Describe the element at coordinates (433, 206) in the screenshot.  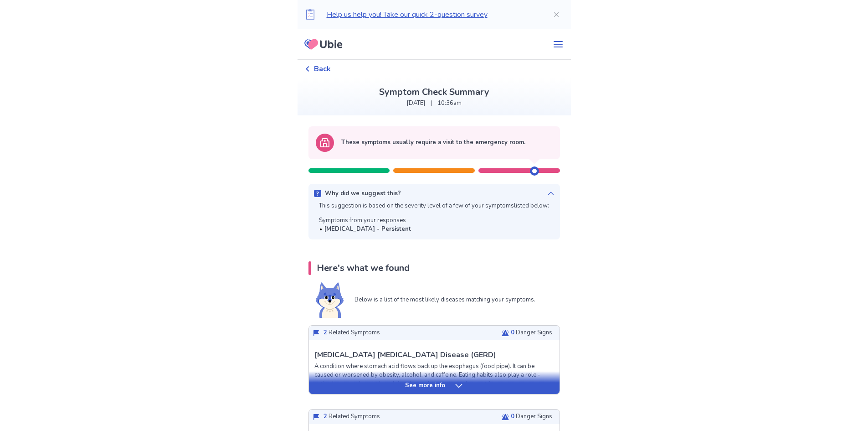
I see `p: This suggestion is based on the severity level of a few of your symptoms listed below:` at that location.